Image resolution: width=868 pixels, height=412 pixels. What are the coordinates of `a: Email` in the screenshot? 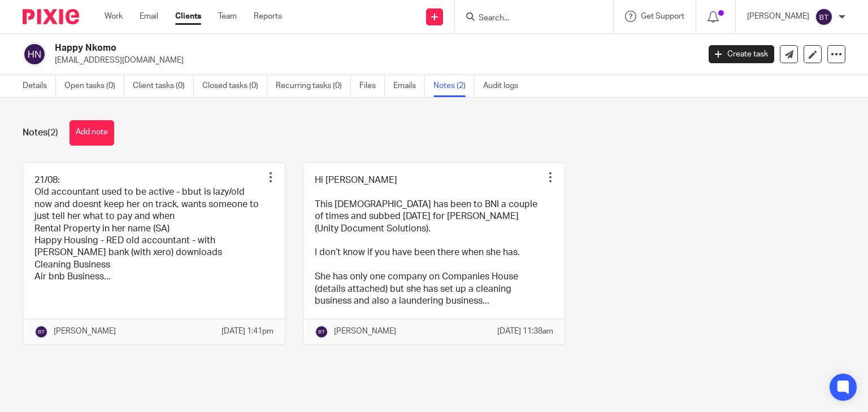 It's located at (148, 17).